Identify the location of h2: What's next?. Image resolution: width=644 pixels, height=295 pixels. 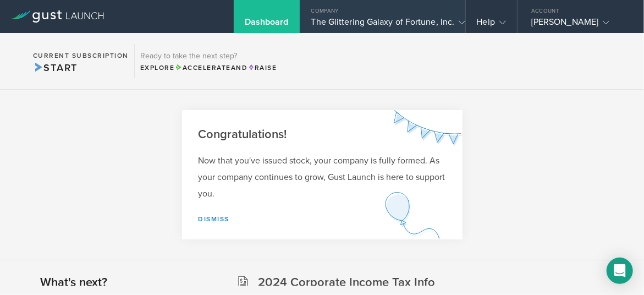
(74, 282).